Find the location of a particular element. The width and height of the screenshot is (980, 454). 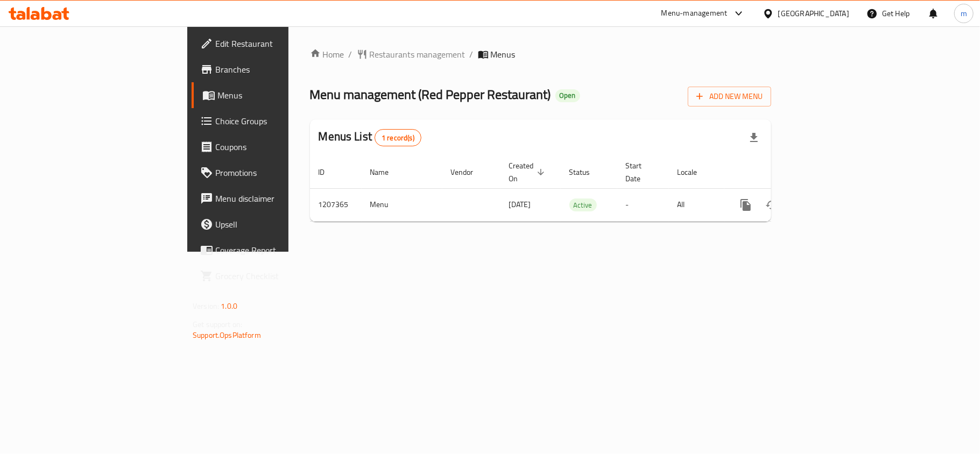

div: Menu-management is located at coordinates (694, 13).